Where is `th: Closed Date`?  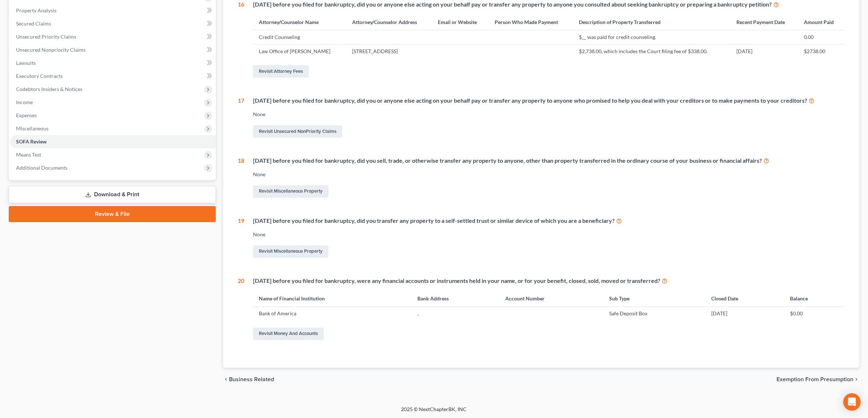
th: Closed Date is located at coordinates (744, 299).